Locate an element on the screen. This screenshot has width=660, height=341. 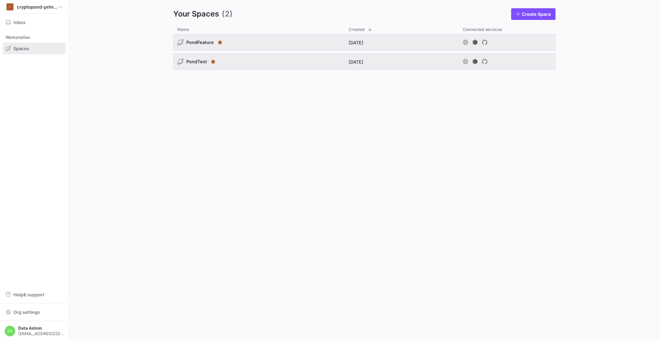
div: DA is located at coordinates (10, 331).